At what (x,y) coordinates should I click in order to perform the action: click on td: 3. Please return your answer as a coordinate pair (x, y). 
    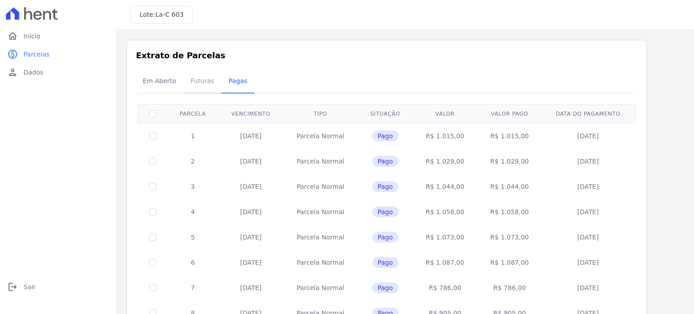
    Looking at the image, I should click on (193, 187).